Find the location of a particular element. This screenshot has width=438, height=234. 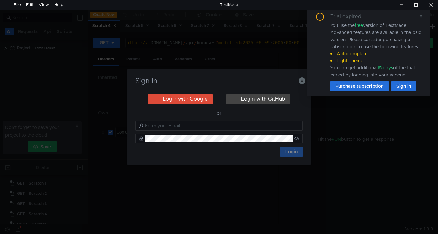

span: free is located at coordinates (359, 25).